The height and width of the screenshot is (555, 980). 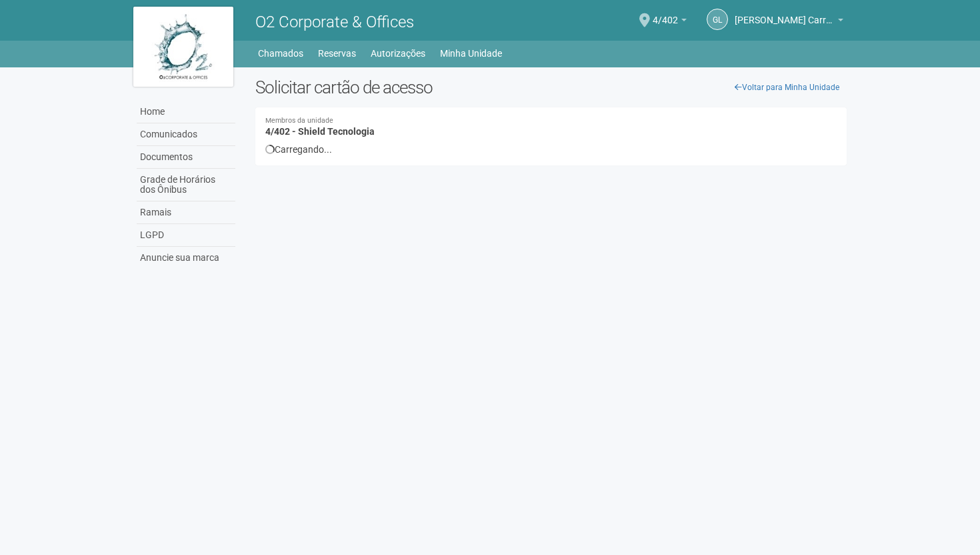 What do you see at coordinates (669, 22) in the screenshot?
I see `a: 4/402` at bounding box center [669, 22].